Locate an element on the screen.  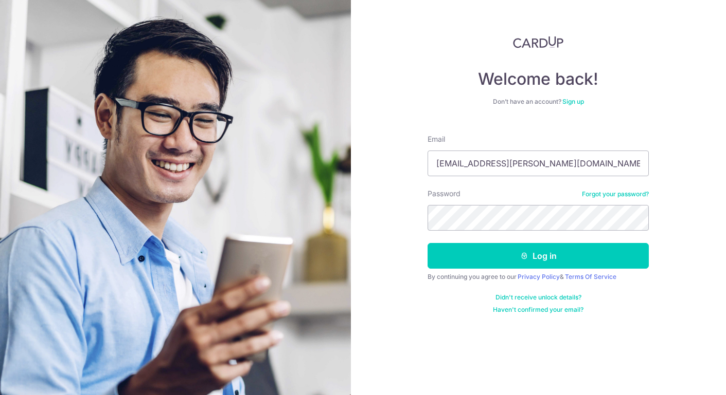
a: Sign up is located at coordinates (573, 101).